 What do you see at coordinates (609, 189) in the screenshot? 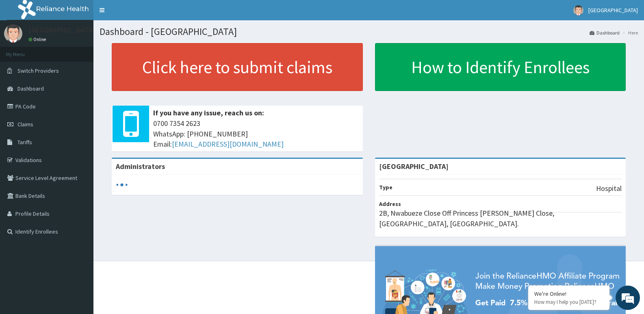
I see `p: Hospital` at bounding box center [609, 189].